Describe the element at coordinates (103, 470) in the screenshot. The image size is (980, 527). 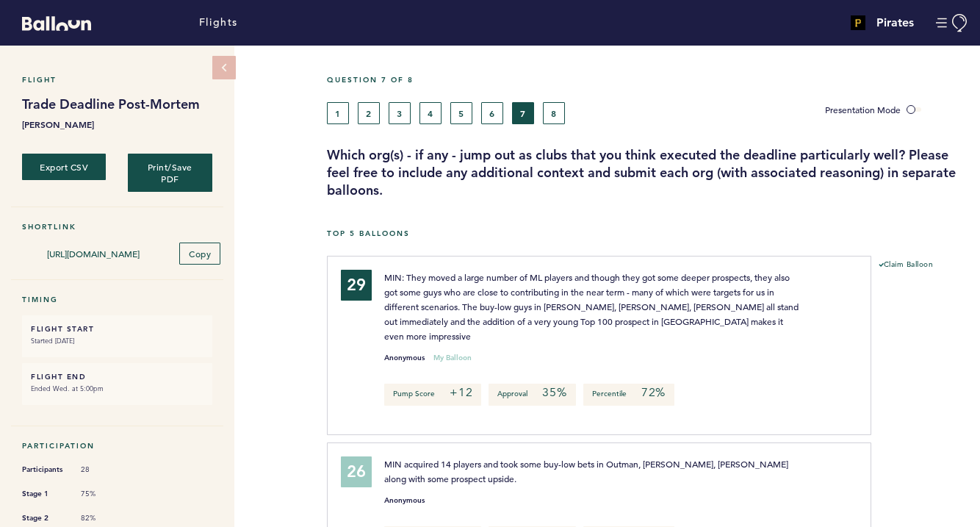
I see `span: 28` at that location.